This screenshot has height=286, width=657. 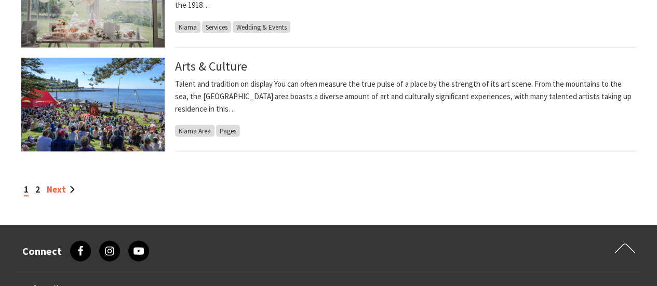 What do you see at coordinates (26, 190) in the screenshot?
I see `span: 1` at bounding box center [26, 190].